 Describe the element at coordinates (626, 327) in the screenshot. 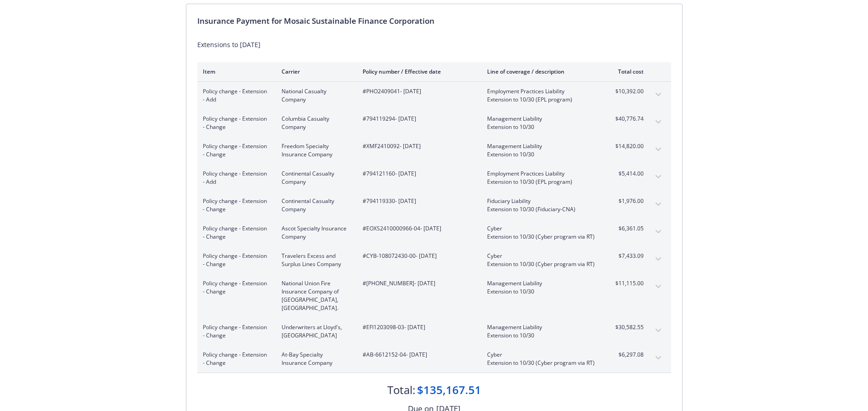

I see `span: $30,582.55` at that location.